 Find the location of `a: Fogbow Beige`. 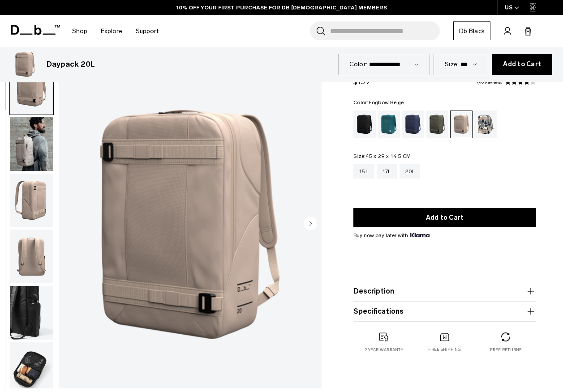

a: Fogbow Beige is located at coordinates (462, 125).